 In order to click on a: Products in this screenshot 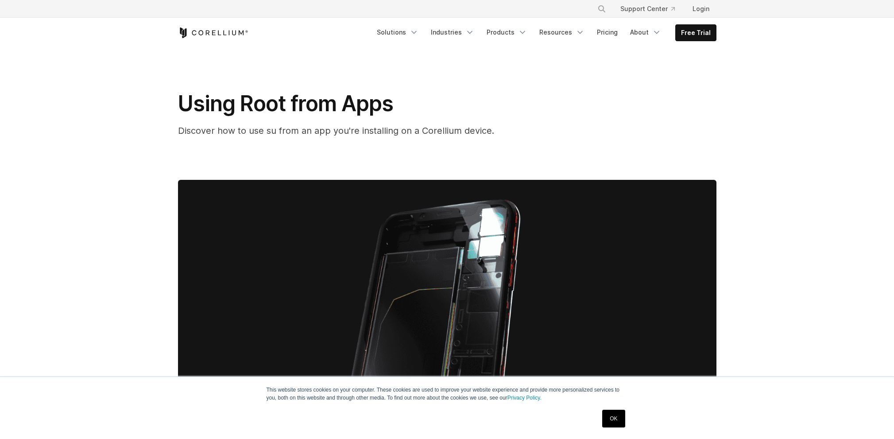, I will do `click(507, 32)`.